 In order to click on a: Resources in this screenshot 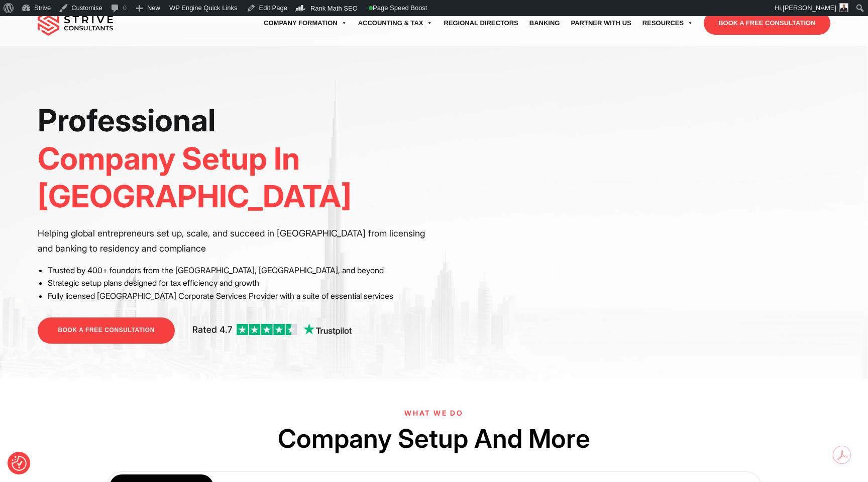, I will do `click(668, 23)`.